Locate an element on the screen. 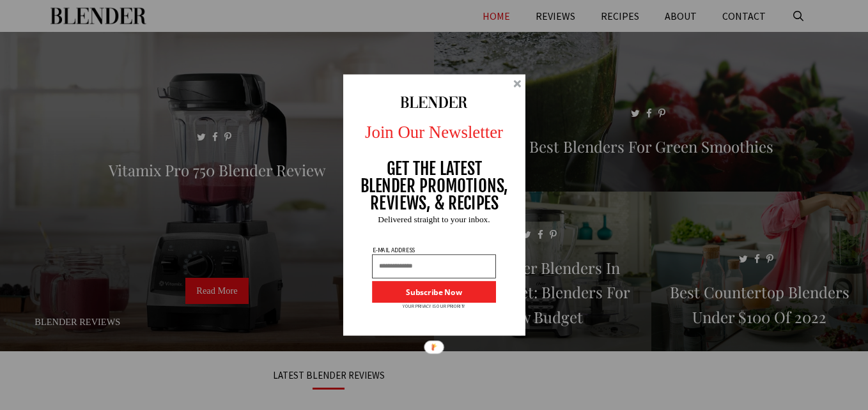 This screenshot has height=410, width=868. div: GET THE LATEST BLENDER PROMOTIONS, REVIEWS, & RECIPES is located at coordinates (434, 186).